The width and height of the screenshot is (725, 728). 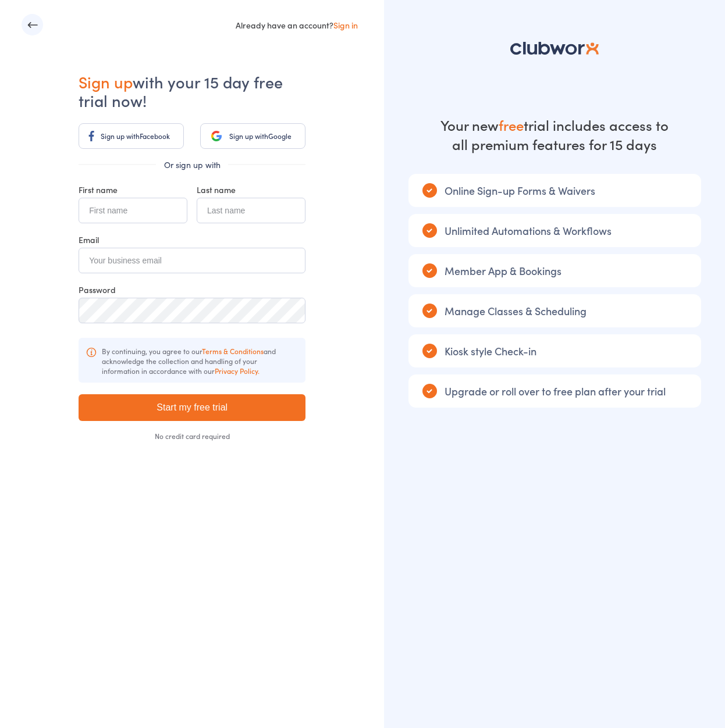 I want to click on strong: free, so click(x=511, y=125).